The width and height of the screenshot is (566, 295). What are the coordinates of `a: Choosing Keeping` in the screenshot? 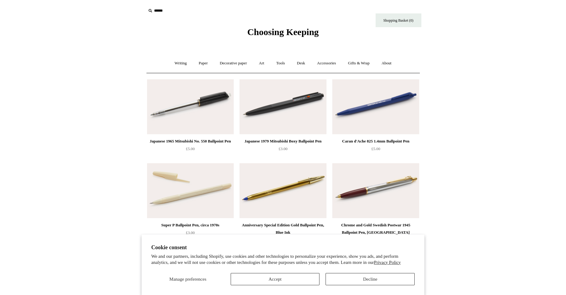 It's located at (283, 34).